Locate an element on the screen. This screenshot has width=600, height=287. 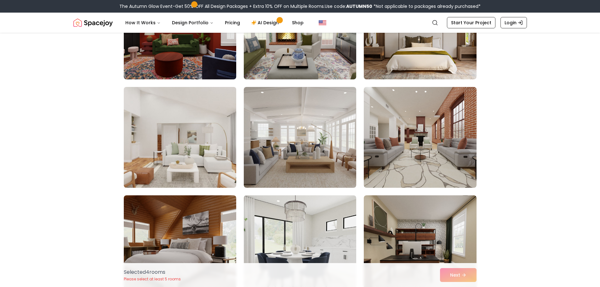
div: The Autumn Glow Event-Get 50% OFF All Design Packages + Extra 10% OFF on Multiple Rooms. is located at coordinates (300, 6).